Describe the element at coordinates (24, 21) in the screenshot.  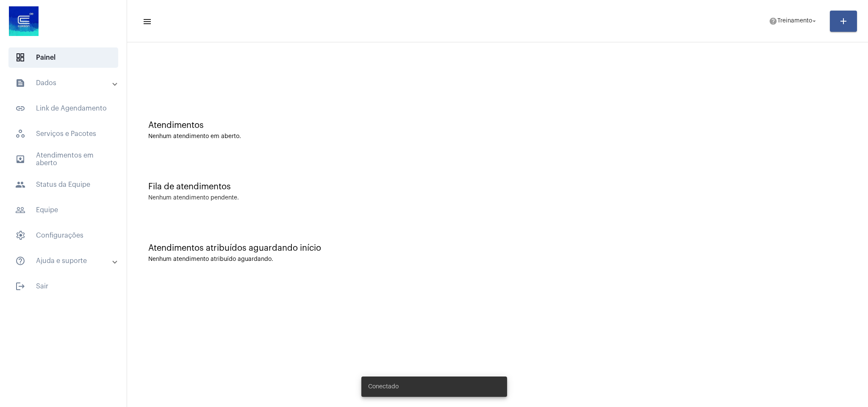
I see `img: d4669ae0-8c07-2337-4f67-34b0df7f5ae4.jpeg` at that location.